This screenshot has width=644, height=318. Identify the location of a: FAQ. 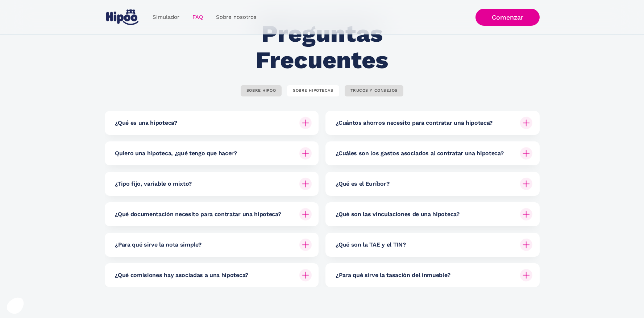
(197, 17).